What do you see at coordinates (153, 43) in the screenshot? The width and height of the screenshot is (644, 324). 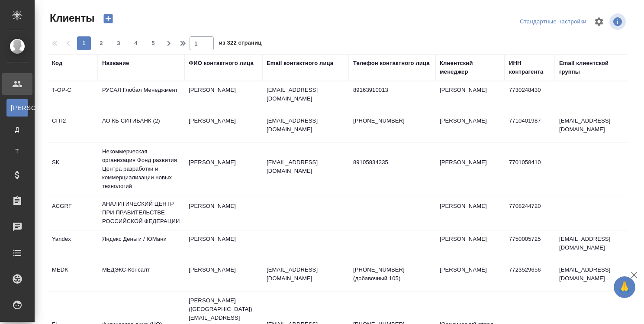 I see `span: 5` at bounding box center [153, 43].